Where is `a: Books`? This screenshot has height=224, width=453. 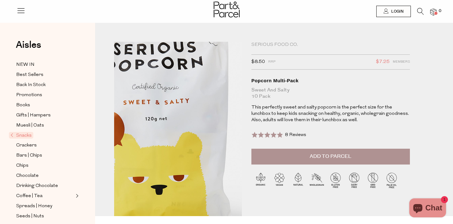
a: Books is located at coordinates (45, 105).